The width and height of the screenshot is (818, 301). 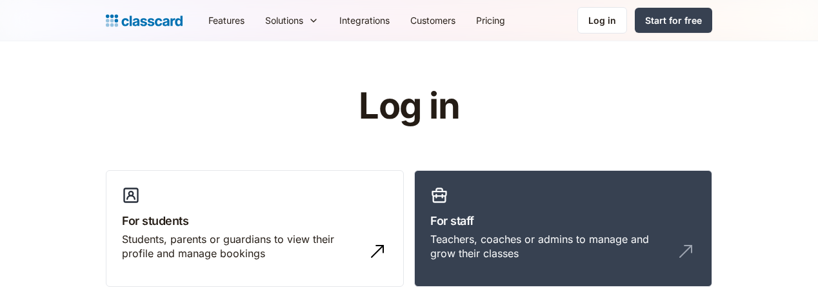 I want to click on div: Start for free, so click(x=673, y=20).